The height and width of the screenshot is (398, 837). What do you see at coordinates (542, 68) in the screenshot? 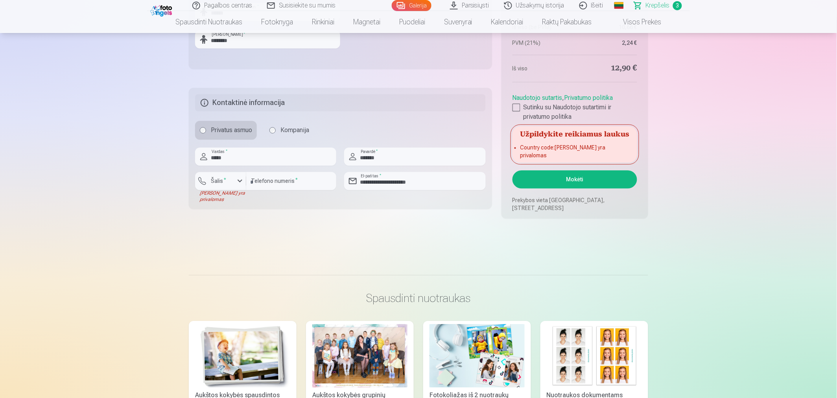
I see `dt: Iš viso` at bounding box center [542, 68].